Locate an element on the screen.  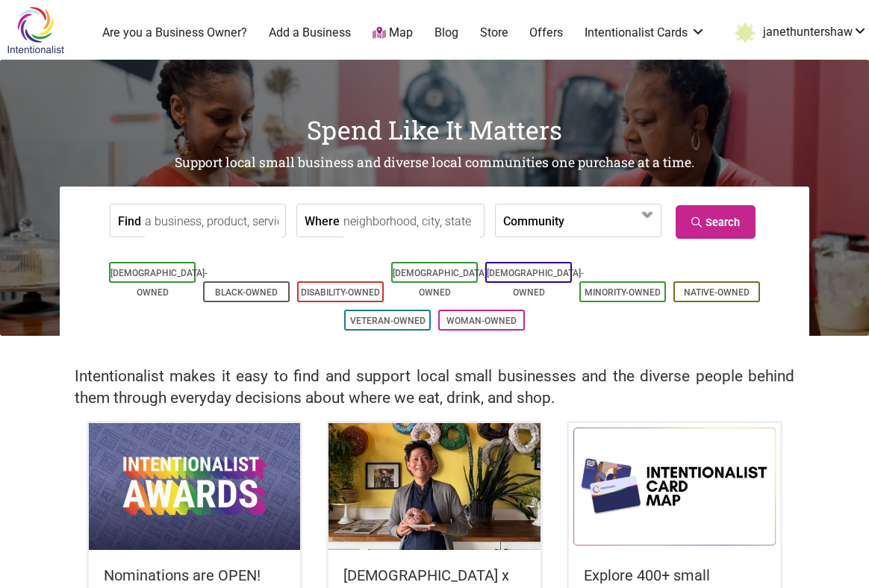
a: Search is located at coordinates (716, 222).